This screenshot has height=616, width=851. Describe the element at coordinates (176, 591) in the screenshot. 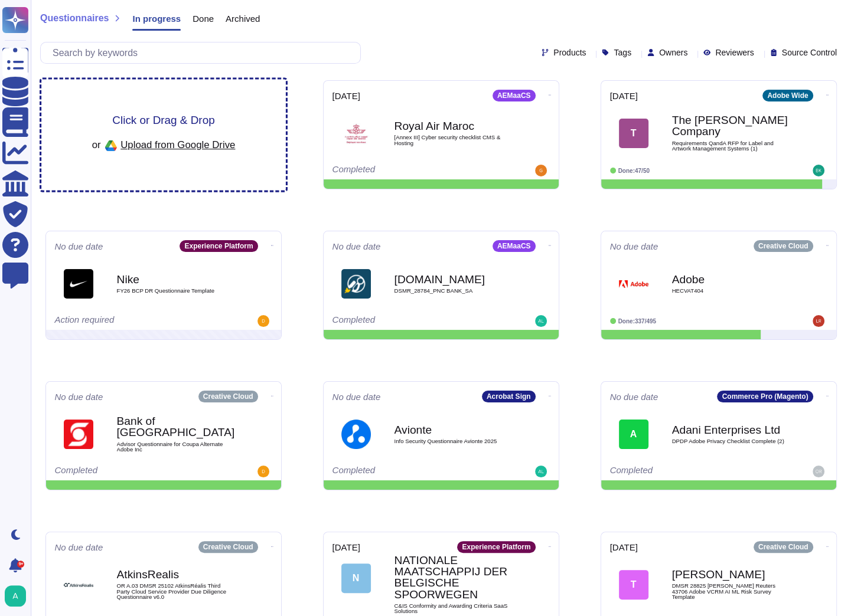

I see `span: OR A.03 DMSR 25102 AtkinsRéalis Third Party Cloud Service Provider Due Diligence Questionnaire v6.0` at that location.